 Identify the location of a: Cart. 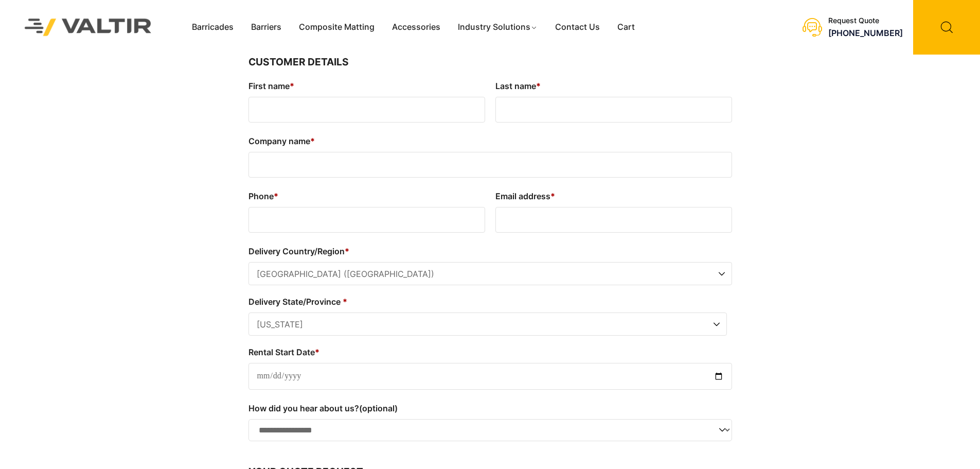
(626, 28).